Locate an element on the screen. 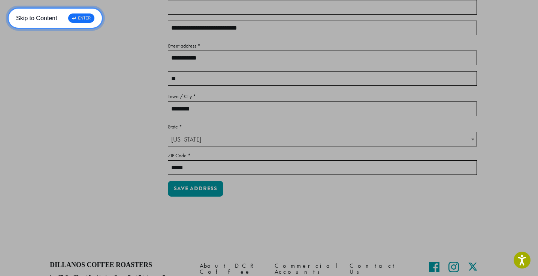  button: Save address is located at coordinates (196, 189).